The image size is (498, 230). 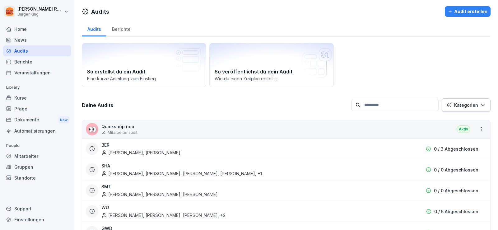 I want to click on p: 0 / 5 Abgeschlossen, so click(x=456, y=211).